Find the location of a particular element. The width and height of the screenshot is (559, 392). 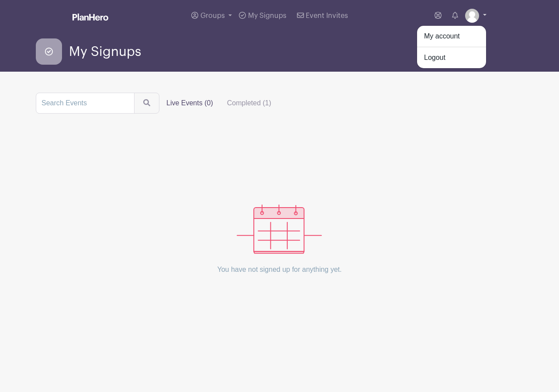

span: Event Invites is located at coordinates (326, 16).